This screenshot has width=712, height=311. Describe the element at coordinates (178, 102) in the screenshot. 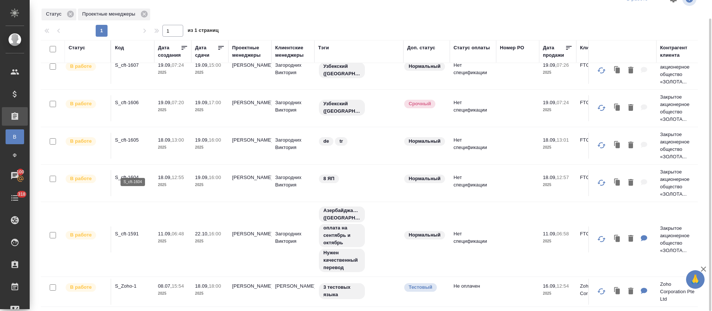

I see `p: 07:20` at that location.